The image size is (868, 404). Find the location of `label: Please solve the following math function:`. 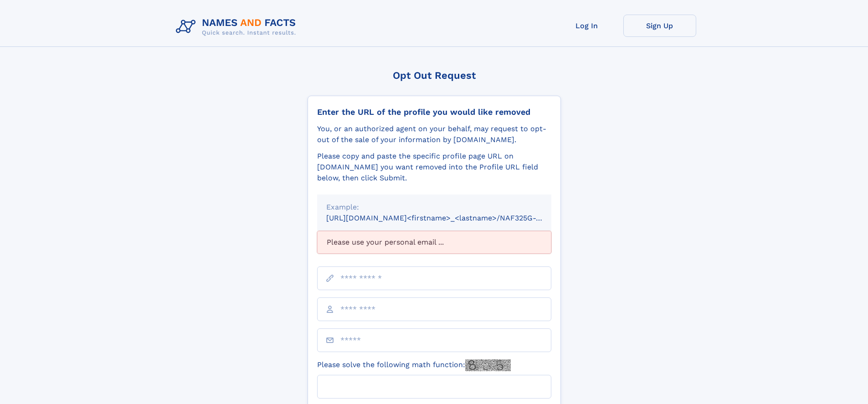

label: Please solve the following math function: is located at coordinates (414, 365).